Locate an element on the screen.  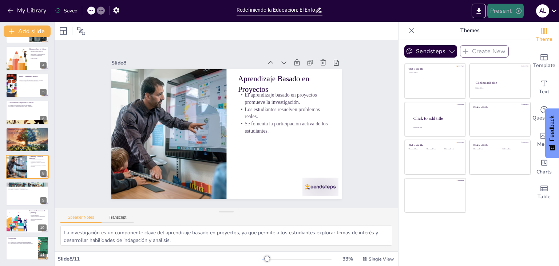
p: Se promueve un aprendizaje integrado y menos fragmentado. is located at coordinates (27, 107).